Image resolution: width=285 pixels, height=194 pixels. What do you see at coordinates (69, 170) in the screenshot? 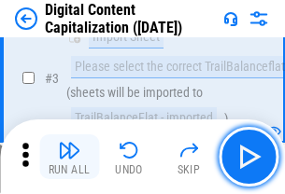
I see `div: Run All` at bounding box center [69, 170].